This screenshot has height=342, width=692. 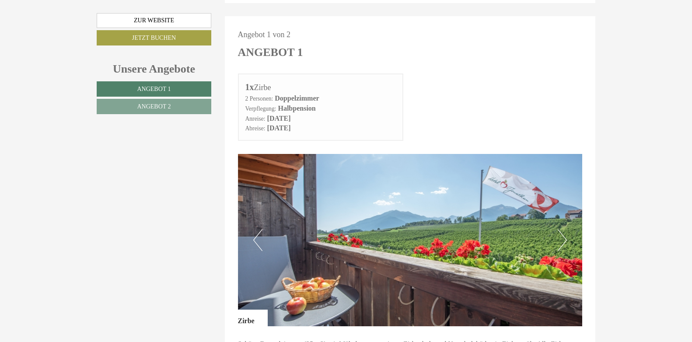 What do you see at coordinates (258, 240) in the screenshot?
I see `button: Previous` at bounding box center [258, 240].